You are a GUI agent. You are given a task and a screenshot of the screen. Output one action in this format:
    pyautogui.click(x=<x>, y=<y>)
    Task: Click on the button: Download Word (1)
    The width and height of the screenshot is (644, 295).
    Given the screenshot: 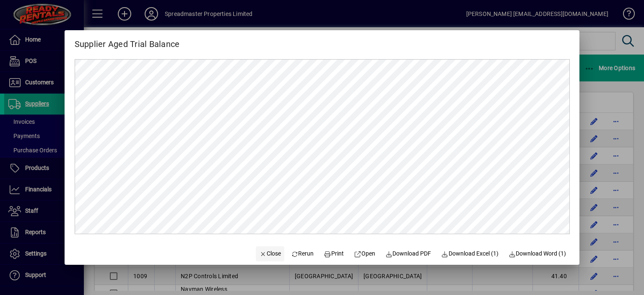 What is the action you would take?
    pyautogui.click(x=538, y=254)
    